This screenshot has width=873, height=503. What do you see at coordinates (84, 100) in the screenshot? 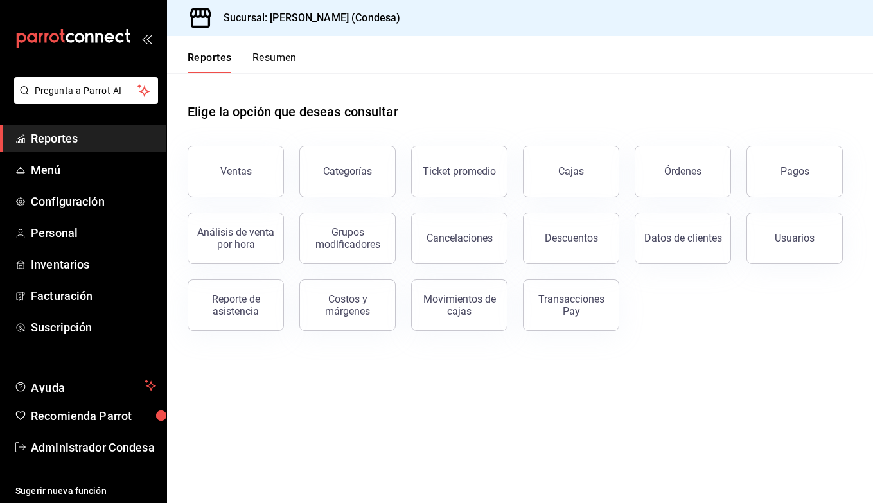
I see `a: Pregunta a Parrot AI` at bounding box center [84, 100].